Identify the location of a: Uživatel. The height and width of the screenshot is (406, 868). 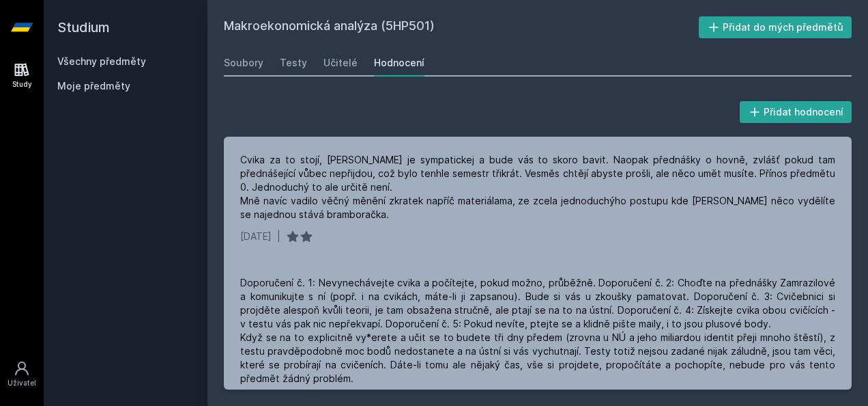
(22, 373).